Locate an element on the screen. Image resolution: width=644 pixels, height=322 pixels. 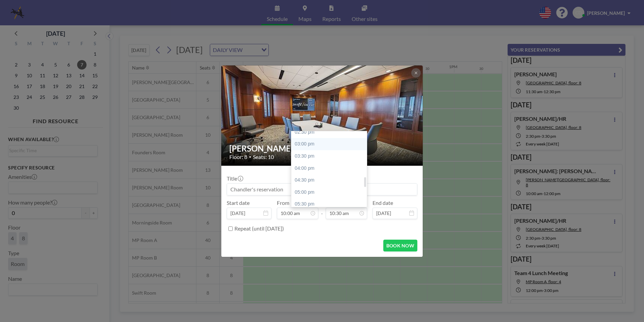
div: 04:30 pm is located at coordinates (331, 180).